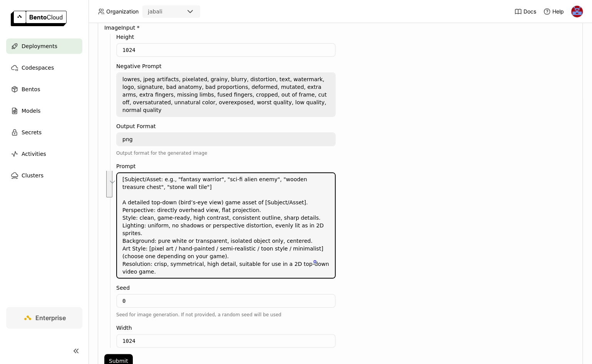  What do you see at coordinates (31, 89) in the screenshot?
I see `span: Bentos` at bounding box center [31, 89].